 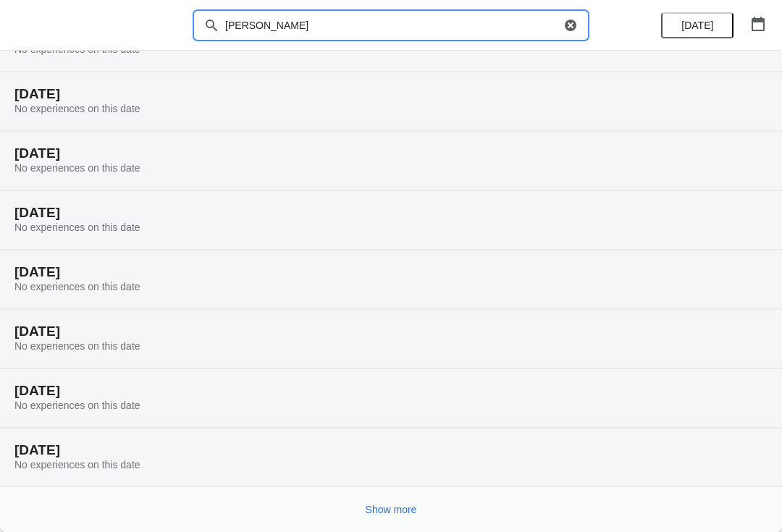 What do you see at coordinates (391, 510) in the screenshot?
I see `button: Show more` at bounding box center [391, 510].